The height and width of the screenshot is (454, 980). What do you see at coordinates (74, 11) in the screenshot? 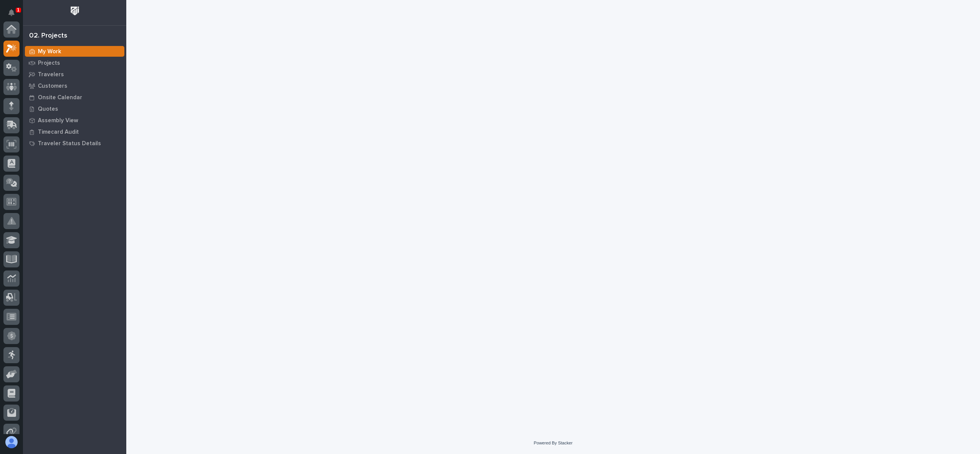
I see `img: Workspace Logo` at bounding box center [74, 11].